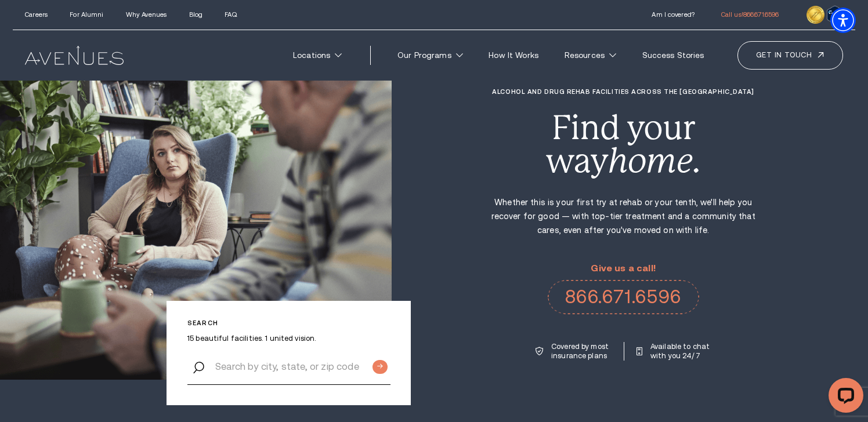 The height and width of the screenshot is (422, 868). I want to click on a: Why Avenues, so click(146, 14).